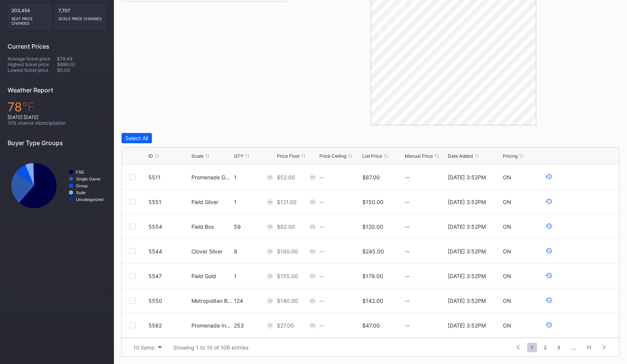  Describe the element at coordinates (82, 186) in the screenshot. I see `text: Group` at that location.